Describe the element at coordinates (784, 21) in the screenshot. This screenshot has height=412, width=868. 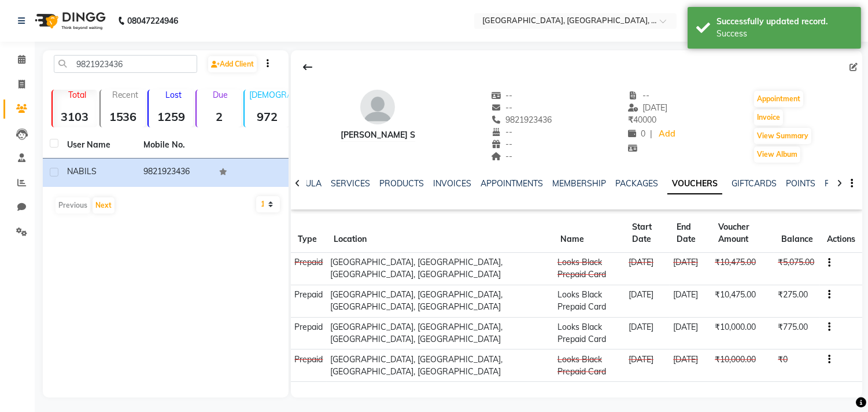
I see `div: Successfully updated record.` at that location.